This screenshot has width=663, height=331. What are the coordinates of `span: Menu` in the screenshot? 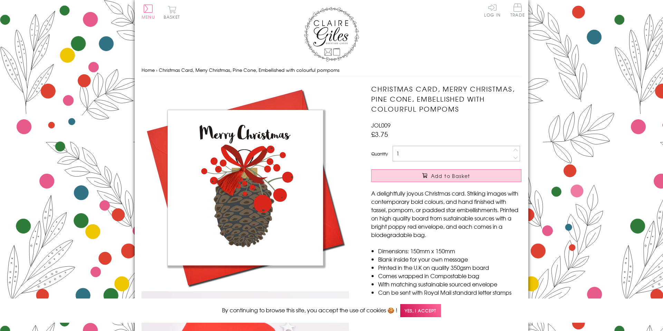 It's located at (148, 17).